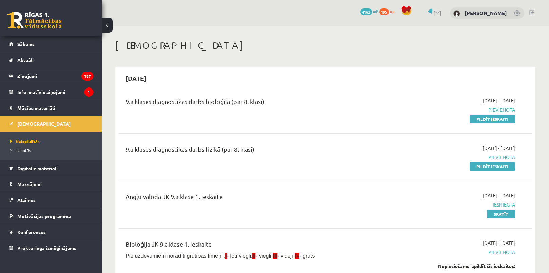  Describe the element at coordinates (453, 204) in the screenshot. I see `span: Iesniegta` at that location.